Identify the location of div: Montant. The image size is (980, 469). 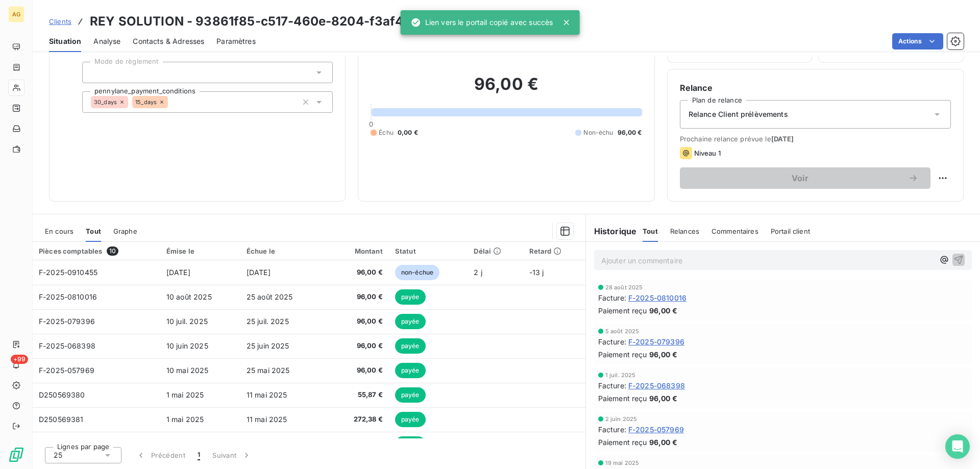
(356, 251).